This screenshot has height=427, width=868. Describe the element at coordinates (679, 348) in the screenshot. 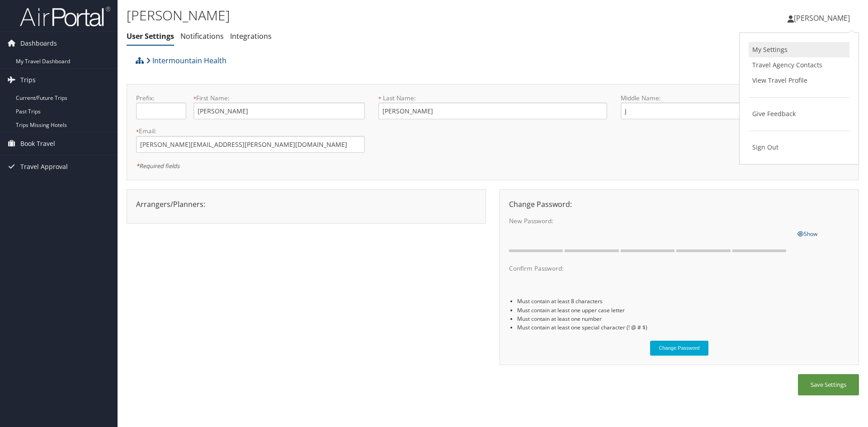

I see `button: Change Password` at that location.